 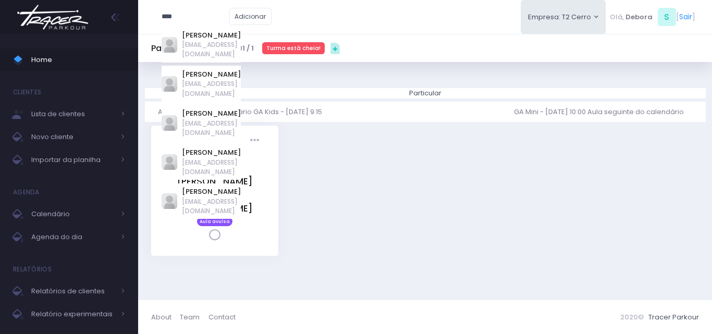 I want to click on div: Particular, so click(x=425, y=93).